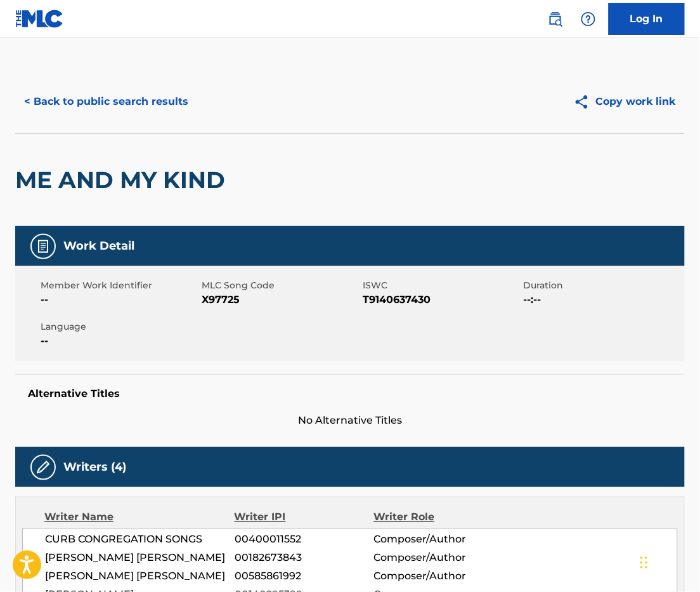 The width and height of the screenshot is (700, 592). I want to click on a: Public Search, so click(556, 19).